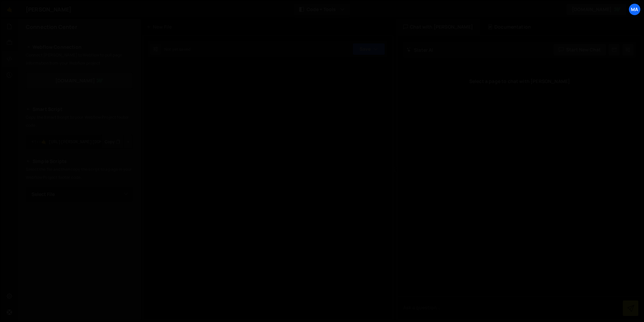 This screenshot has height=322, width=644. What do you see at coordinates (79, 121) in the screenshot?
I see `p: Copy the Smart Script to your Webflow Project footer code.` at bounding box center [79, 121].